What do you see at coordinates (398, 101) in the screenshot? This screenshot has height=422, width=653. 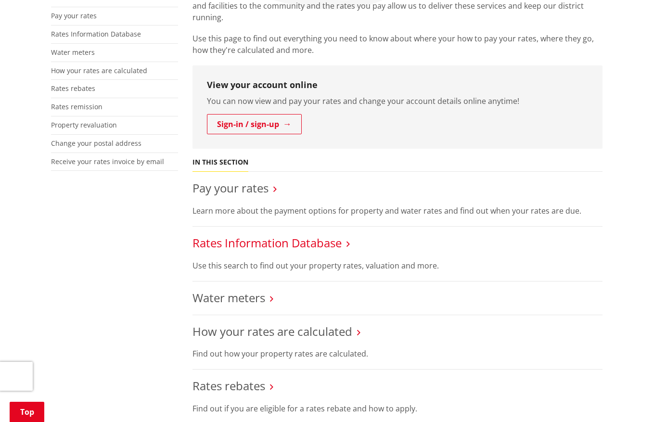 I see `p: You can now view and pay your rates and change your account details online anytime!` at bounding box center [398, 101].